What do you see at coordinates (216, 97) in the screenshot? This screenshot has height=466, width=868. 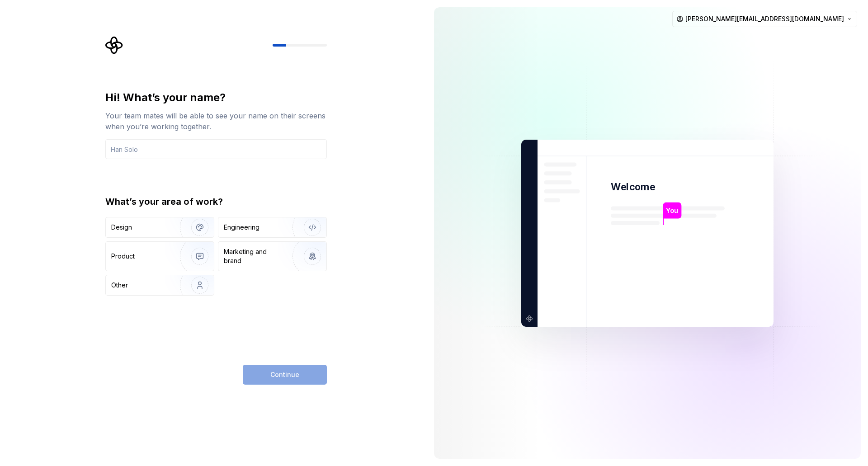 I see `div: Hi! What’s your name?` at bounding box center [216, 97].